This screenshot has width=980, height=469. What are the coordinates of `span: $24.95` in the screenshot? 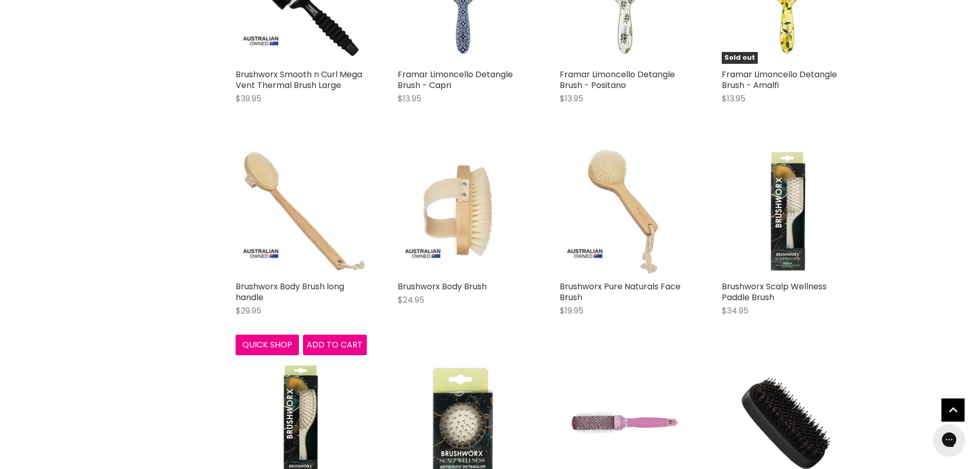 It's located at (411, 300).